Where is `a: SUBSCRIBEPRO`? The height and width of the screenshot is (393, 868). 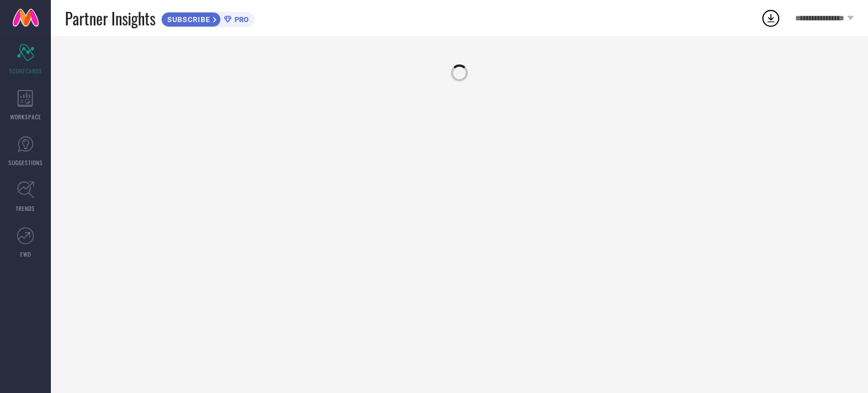 a: SUBSCRIBEPRO is located at coordinates (207, 18).